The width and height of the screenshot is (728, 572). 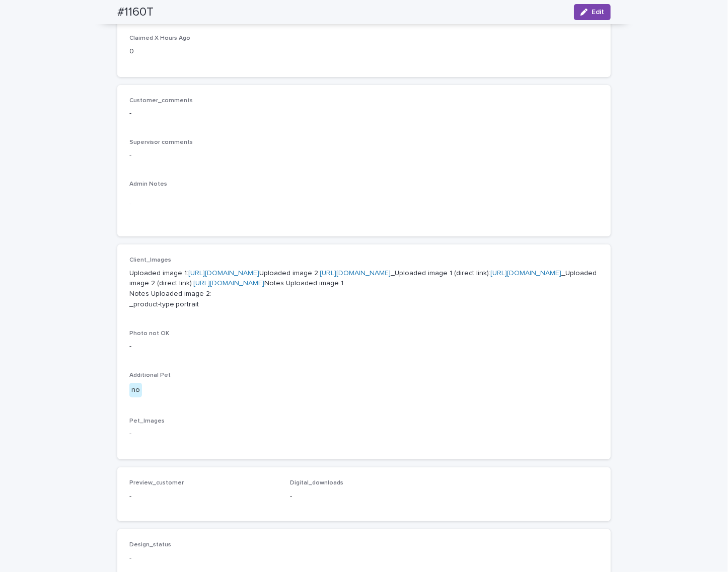 What do you see at coordinates (592, 12) in the screenshot?
I see `button: Edit` at bounding box center [592, 12].